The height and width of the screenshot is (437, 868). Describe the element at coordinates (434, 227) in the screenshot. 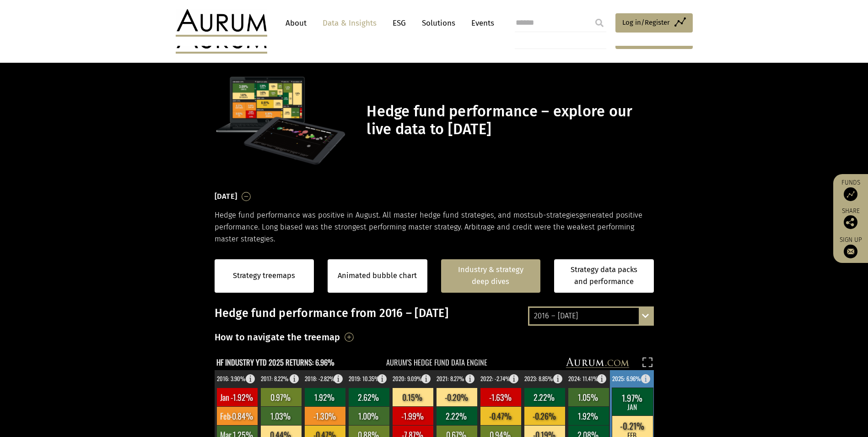

I see `p: Hedge fund performance was positive in August. All master hedge fund strategies, and most generat...` at that location.